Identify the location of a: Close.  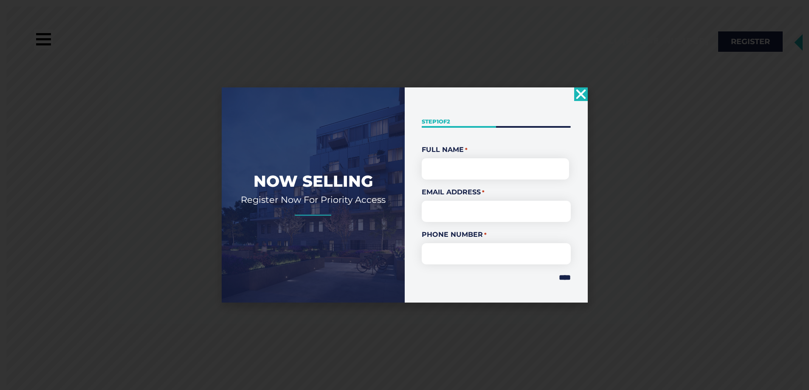
(581, 94).